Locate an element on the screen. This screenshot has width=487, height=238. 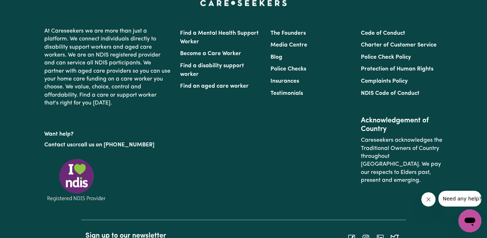
a: Media Centre is located at coordinates (289, 45).